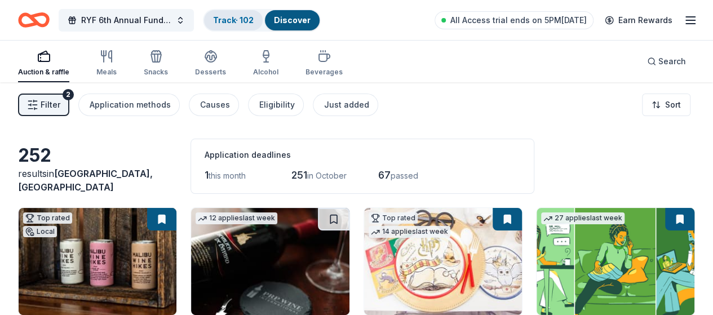  What do you see at coordinates (68, 95) in the screenshot?
I see `div: 2` at bounding box center [68, 95].